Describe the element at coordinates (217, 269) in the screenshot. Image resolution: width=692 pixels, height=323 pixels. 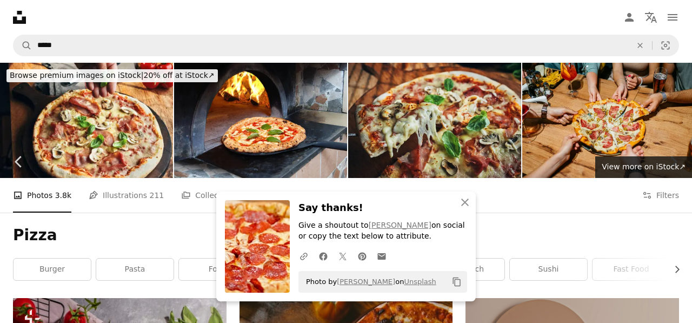
I see `a: food` at that location.